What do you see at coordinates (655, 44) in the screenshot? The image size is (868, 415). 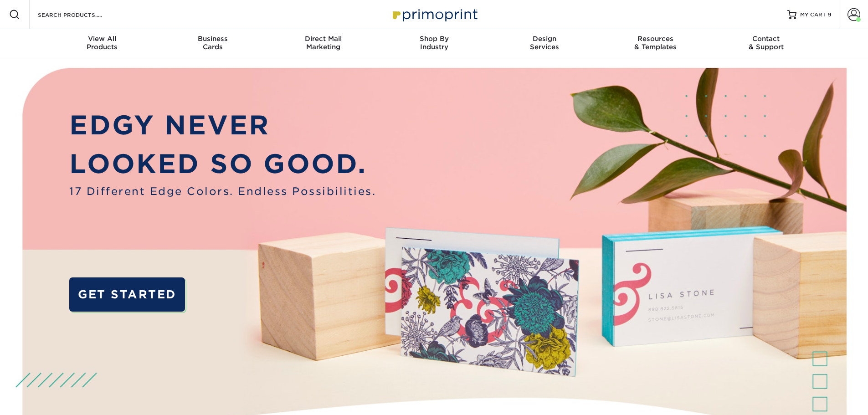 I see `a: Resources& Templates` at bounding box center [655, 44].